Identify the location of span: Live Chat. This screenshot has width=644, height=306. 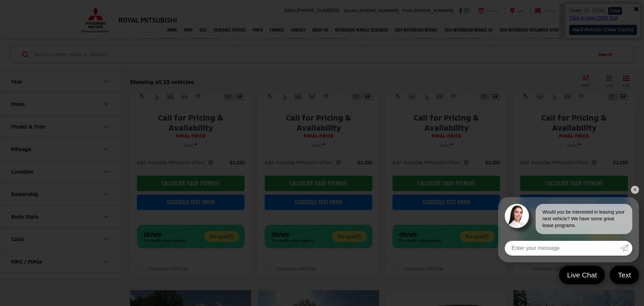
(582, 275).